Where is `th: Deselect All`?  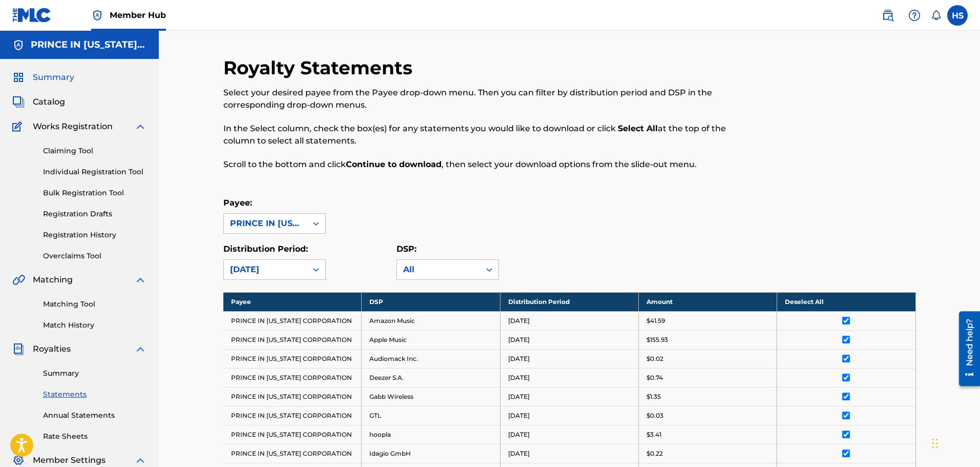
th: Deselect All is located at coordinates (847, 301).